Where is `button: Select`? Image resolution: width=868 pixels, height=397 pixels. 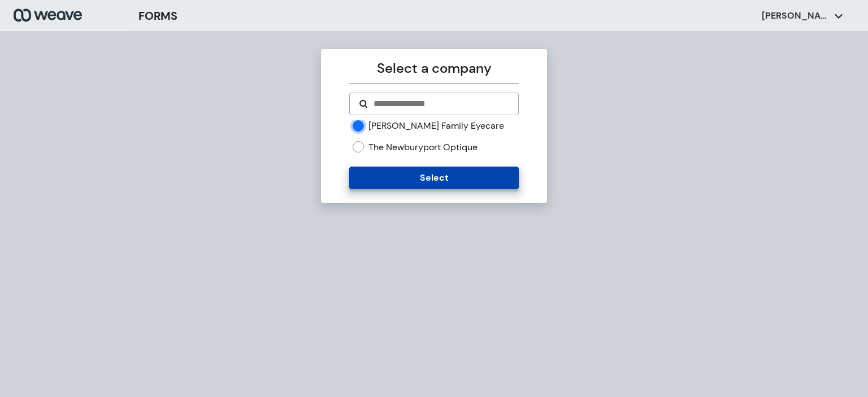
button: Select is located at coordinates (433, 178).